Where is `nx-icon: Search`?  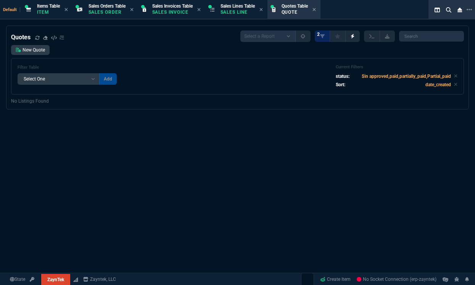 nx-icon: Search is located at coordinates (448, 10).